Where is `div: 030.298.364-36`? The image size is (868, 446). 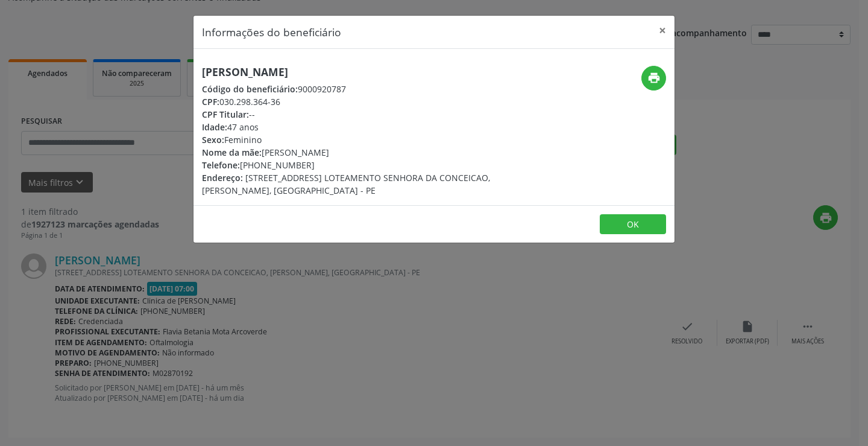 div: 030.298.364-36 is located at coordinates (354, 101).